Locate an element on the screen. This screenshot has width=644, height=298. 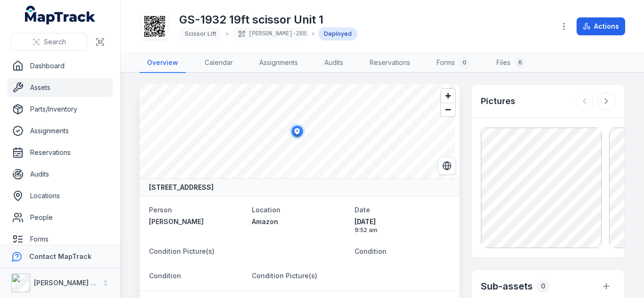
h3: Pictures is located at coordinates (497, 101).